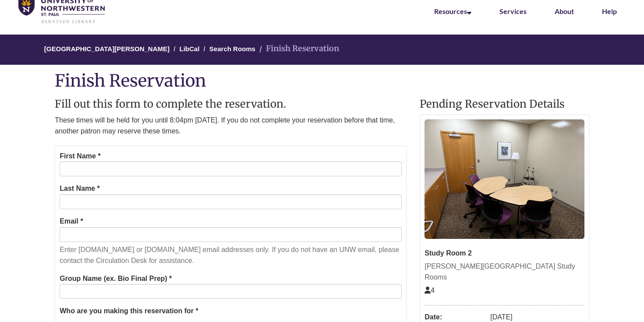 Image resolution: width=644 pixels, height=322 pixels. What do you see at coordinates (504, 253) in the screenshot?
I see `div: Study Room 2` at bounding box center [504, 253].